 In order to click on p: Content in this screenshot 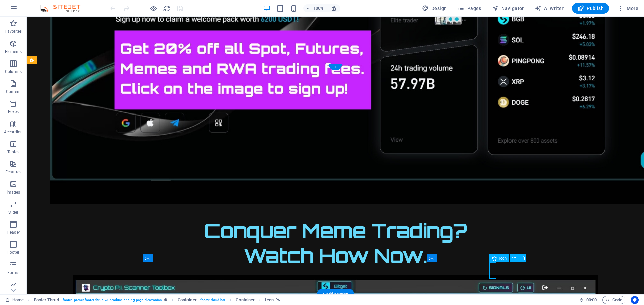, I will do `click(13, 92)`.